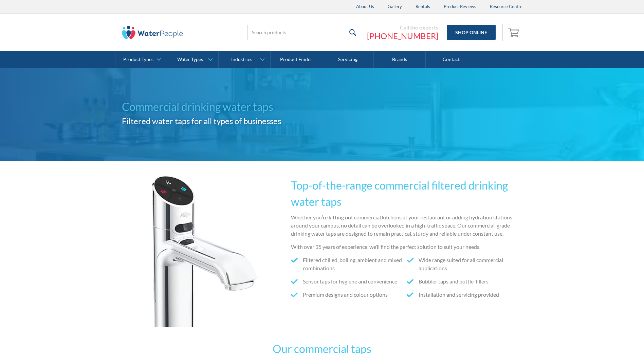  Describe the element at coordinates (465, 295) in the screenshot. I see `li: Installation and servicing provided` at that location.